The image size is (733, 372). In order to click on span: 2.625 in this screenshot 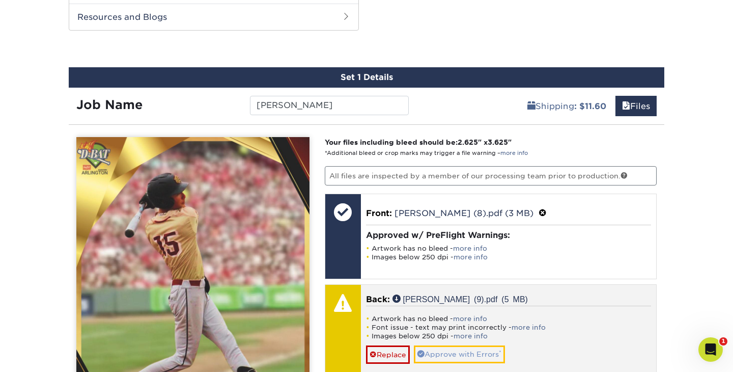, I will do `click(468, 142)`.